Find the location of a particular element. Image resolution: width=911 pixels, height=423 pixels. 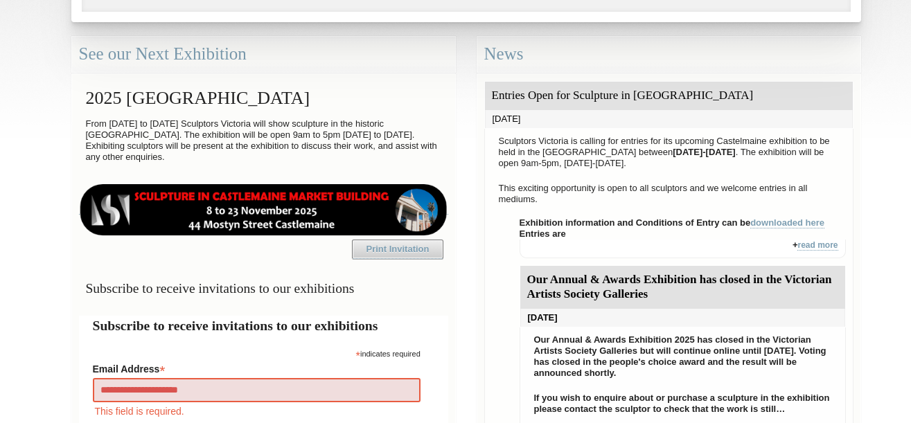

p: Sculptors Victoria is calling for entries for its upcoming Castelmaine exhibition to be held in t... is located at coordinates (668, 152).